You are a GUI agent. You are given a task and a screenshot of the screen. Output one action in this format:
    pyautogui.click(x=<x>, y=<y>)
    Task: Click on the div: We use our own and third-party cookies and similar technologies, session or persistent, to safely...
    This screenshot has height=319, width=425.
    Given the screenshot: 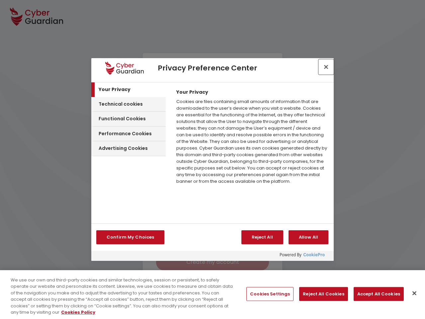 What is the action you would take?
    pyautogui.click(x=122, y=296)
    